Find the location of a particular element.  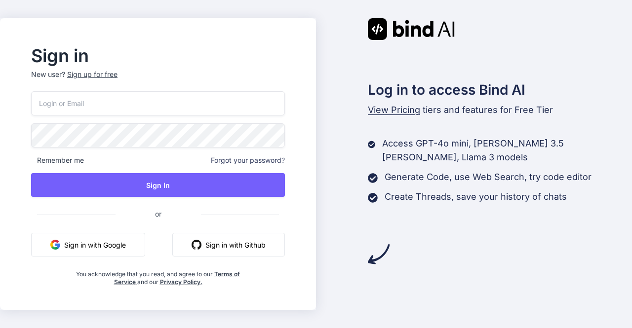

a: Terms of Service is located at coordinates (177, 278).